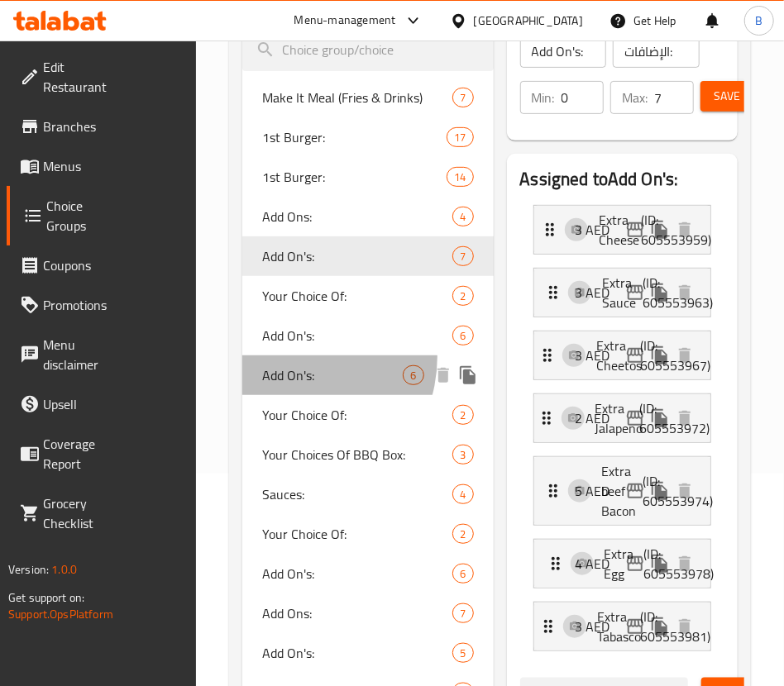 Image resolution: width=784 pixels, height=686 pixels. Describe the element at coordinates (622, 179) in the screenshot. I see `h2: Assigned to Add On's:` at that location.